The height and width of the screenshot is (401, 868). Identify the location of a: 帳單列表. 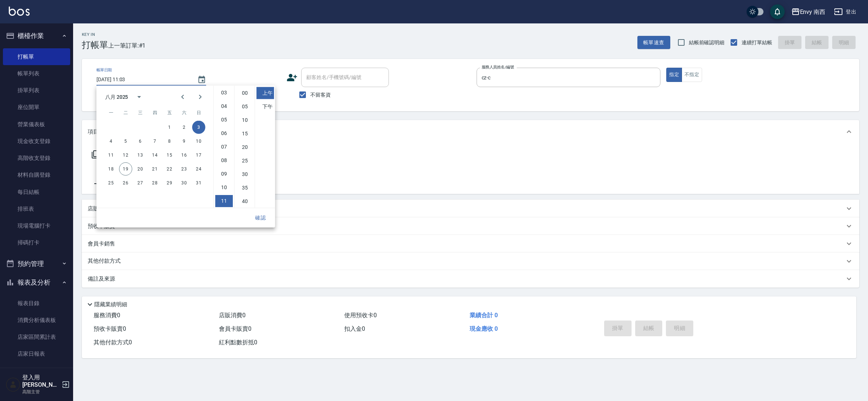
(37, 73).